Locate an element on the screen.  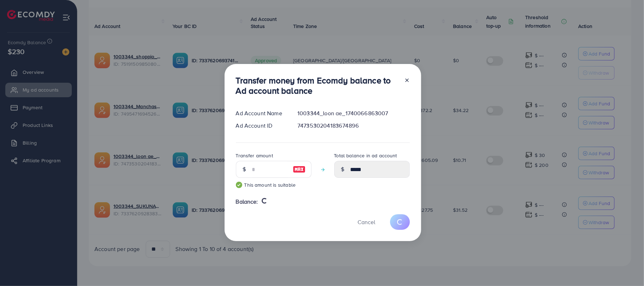
h3: Transfer money from Ecomdy balance to Ad account balance is located at coordinates (317, 86).